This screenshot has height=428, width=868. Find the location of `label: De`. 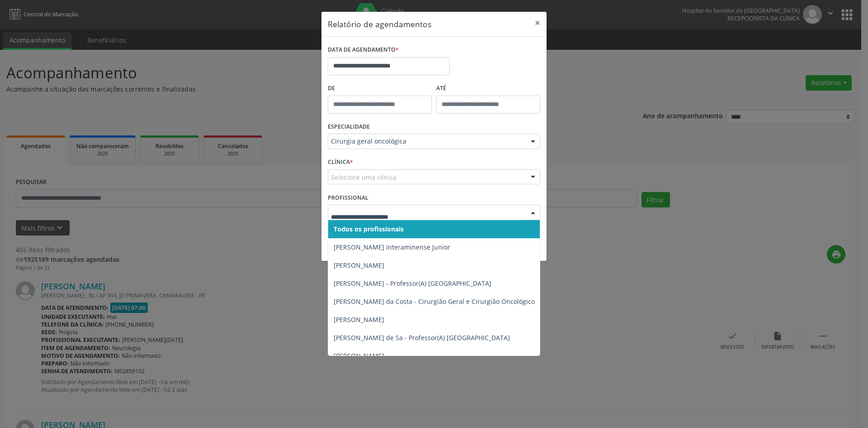

label: De is located at coordinates (380, 88).